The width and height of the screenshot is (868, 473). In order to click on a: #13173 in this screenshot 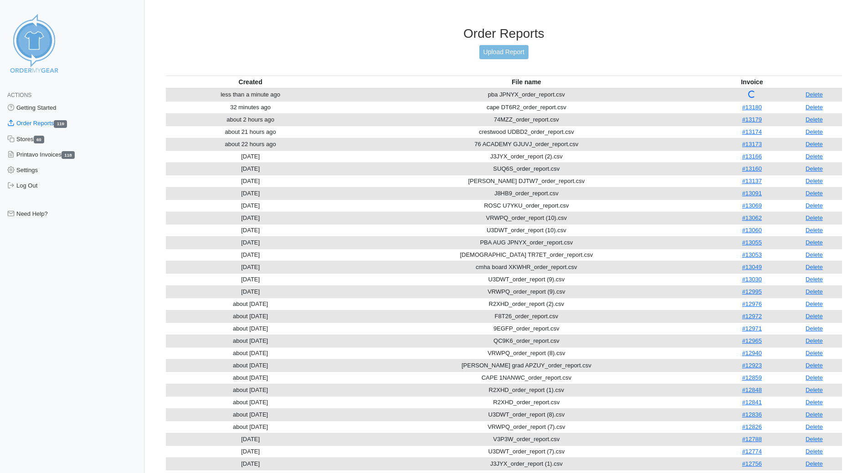, I will do `click(752, 144)`.